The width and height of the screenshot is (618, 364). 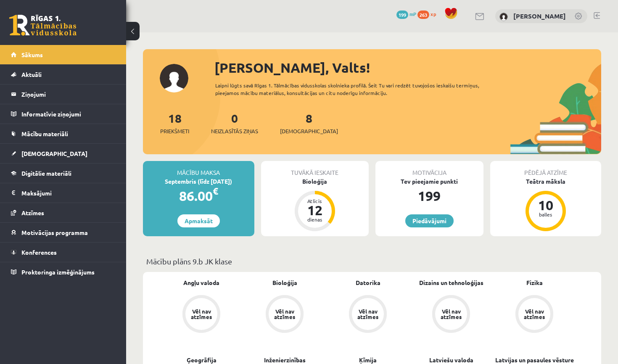 What do you see at coordinates (534, 282) in the screenshot?
I see `a: Fizika` at bounding box center [534, 282].